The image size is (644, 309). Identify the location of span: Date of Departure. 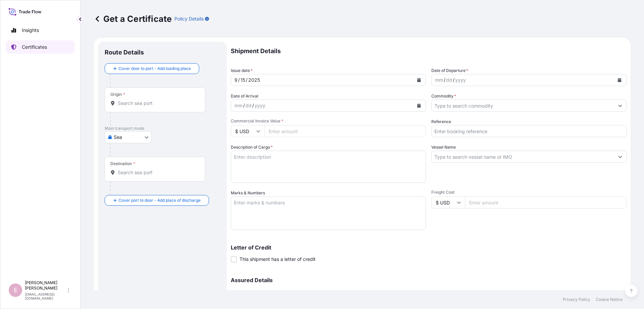
(450, 71).